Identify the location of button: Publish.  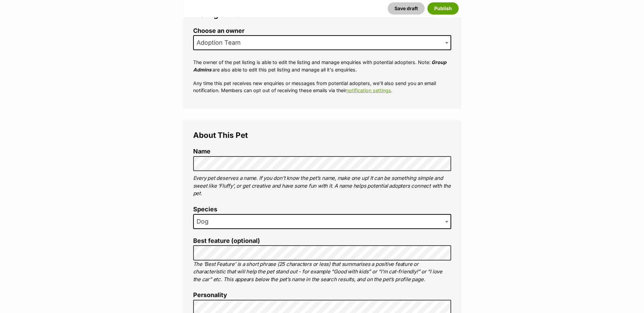
(443, 9).